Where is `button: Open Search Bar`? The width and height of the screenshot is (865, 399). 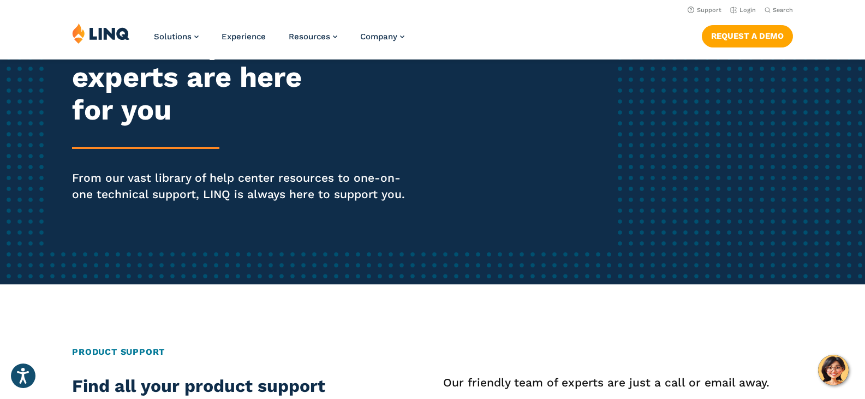 button: Open Search Bar is located at coordinates (778, 10).